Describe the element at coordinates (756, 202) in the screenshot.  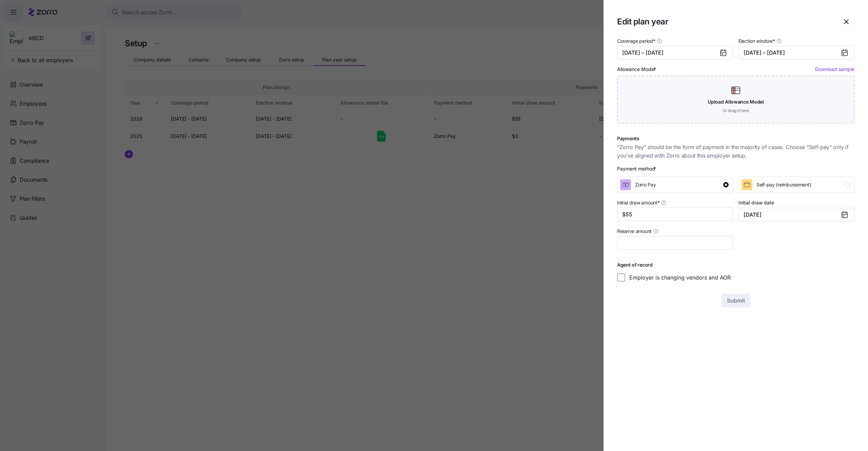
I see `label: Initial draw date` at that location.